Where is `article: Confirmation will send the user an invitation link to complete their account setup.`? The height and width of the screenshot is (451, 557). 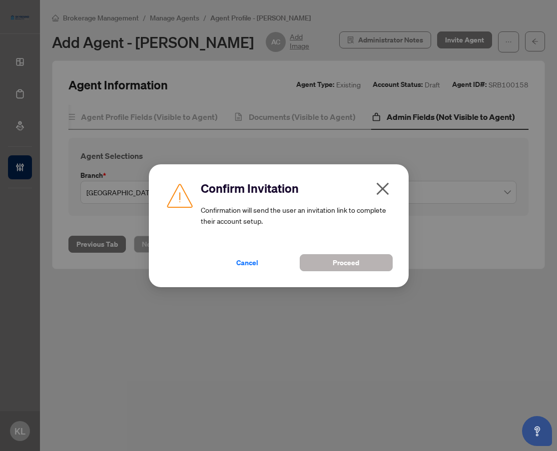 article: Confirmation will send the user an invitation link to complete their account setup. is located at coordinates (297, 215).